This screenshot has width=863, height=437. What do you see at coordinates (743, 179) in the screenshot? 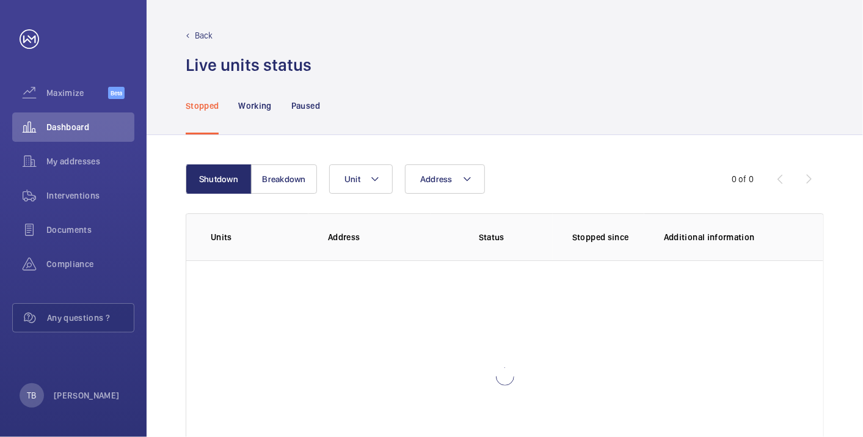
I see `div: 0 of 0` at bounding box center [743, 179].